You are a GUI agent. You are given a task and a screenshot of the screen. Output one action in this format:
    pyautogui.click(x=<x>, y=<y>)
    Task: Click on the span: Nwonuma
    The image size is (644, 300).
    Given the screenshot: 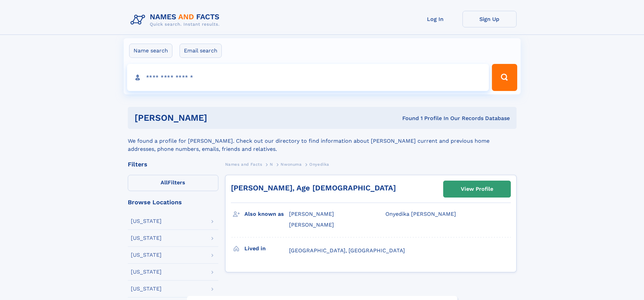 What is the action you would take?
    pyautogui.click(x=291, y=164)
    